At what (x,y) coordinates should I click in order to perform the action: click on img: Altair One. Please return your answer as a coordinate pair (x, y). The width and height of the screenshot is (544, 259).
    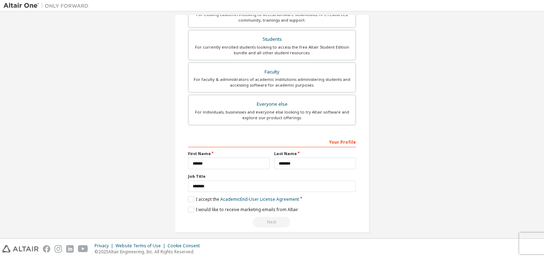
    Looking at the image, I should click on (48, 6).